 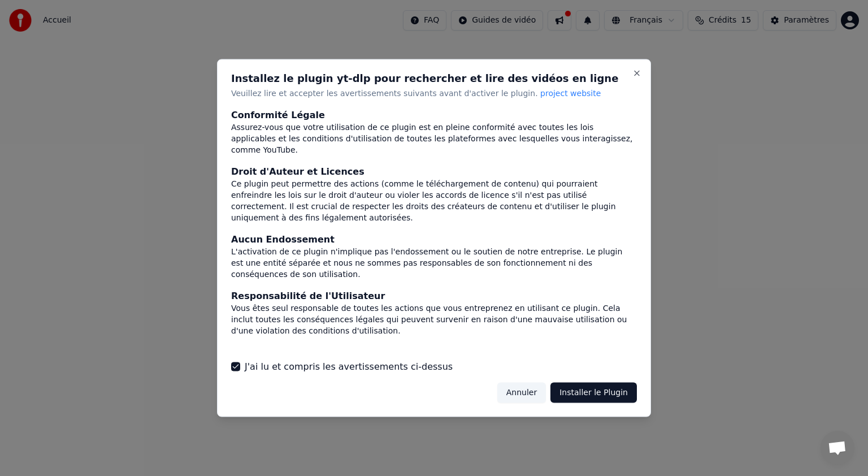 I want to click on div: Aucun Endossement, so click(x=434, y=239).